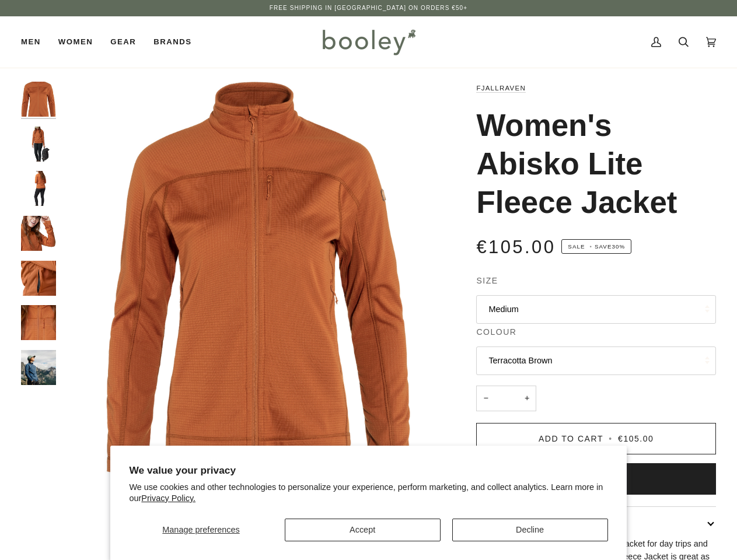 This screenshot has width=737, height=560. I want to click on img: Booley, so click(368, 42).